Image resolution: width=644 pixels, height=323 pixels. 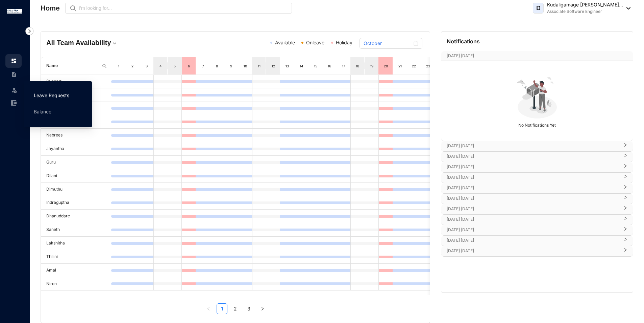 I want to click on img: contract-unselected.99e2b2107c0a7dd48938.svg, so click(x=14, y=74).